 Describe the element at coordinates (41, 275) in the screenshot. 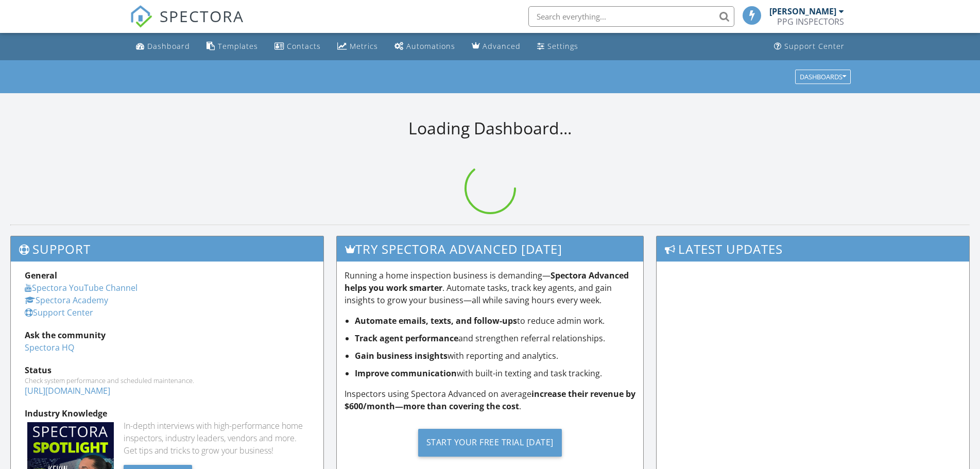

I see `strong: General` at that location.